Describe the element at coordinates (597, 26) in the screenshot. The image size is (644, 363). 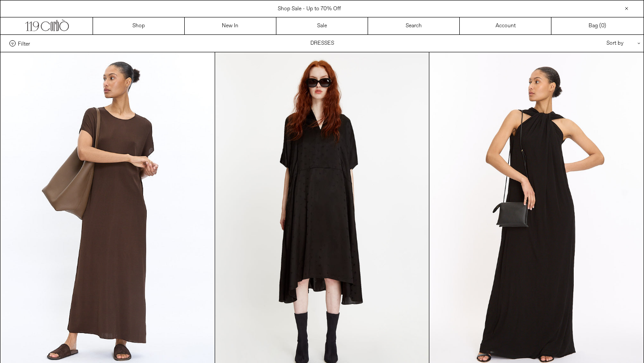
I see `a: Bag ()` at that location.